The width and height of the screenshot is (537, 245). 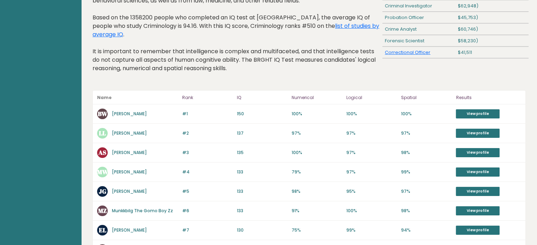 I want to click on p: 137, so click(x=262, y=133).